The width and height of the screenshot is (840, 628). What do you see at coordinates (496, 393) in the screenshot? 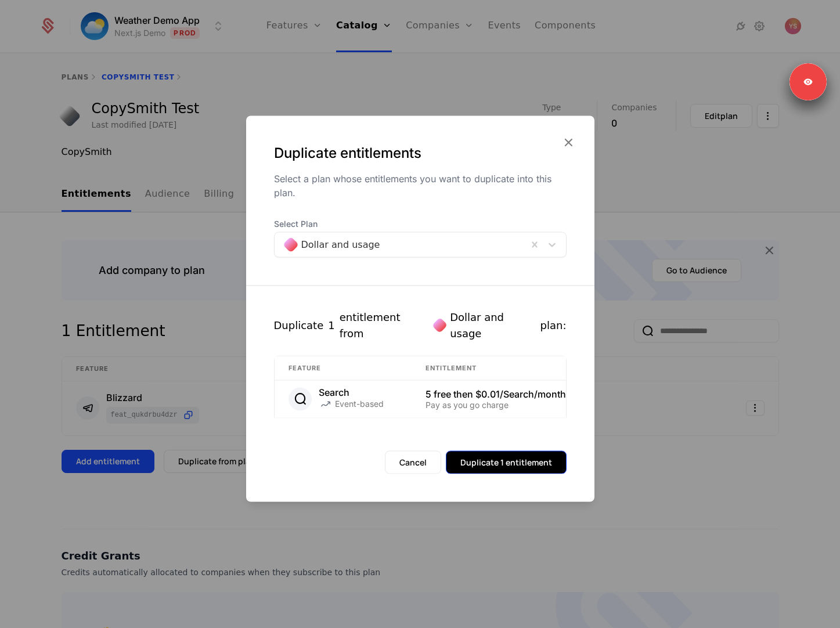
I see `div: 5 free then $0.01/Search/month` at bounding box center [496, 393].